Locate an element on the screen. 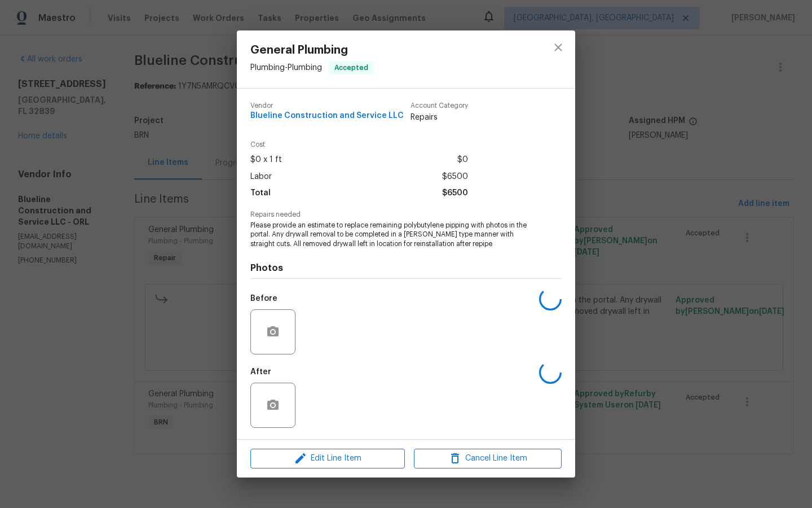  span: Account Category is located at coordinates (439, 106).